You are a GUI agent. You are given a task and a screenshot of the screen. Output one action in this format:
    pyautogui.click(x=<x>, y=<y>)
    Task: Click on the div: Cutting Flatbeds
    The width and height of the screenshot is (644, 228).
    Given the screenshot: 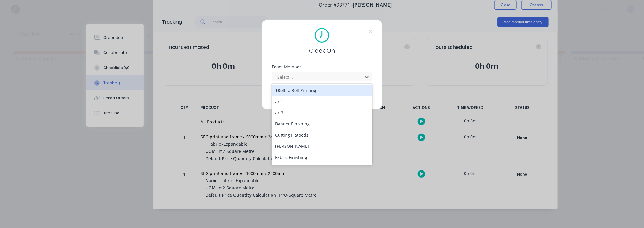 What is the action you would take?
    pyautogui.click(x=322, y=134)
    